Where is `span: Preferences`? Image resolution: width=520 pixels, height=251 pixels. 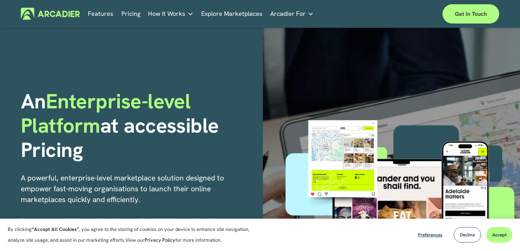
span: Preferences is located at coordinates (430, 235).